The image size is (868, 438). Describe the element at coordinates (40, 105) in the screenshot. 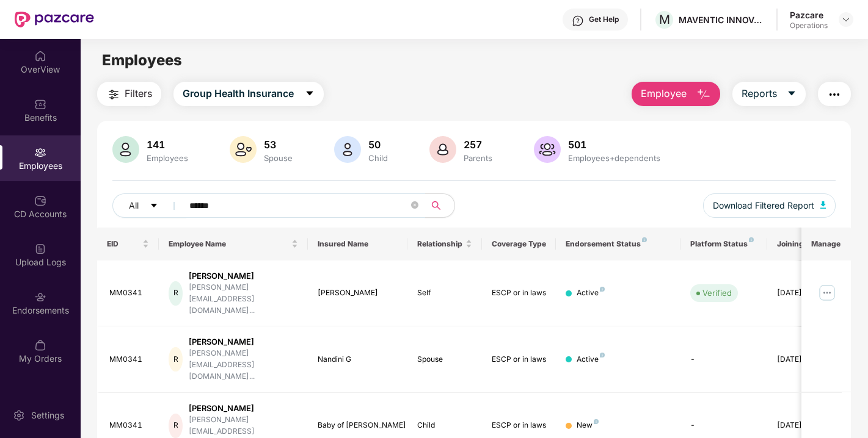

I see `img: svg+xml;base64,PHN2ZyBpZD0iQmVuZWZpdHMiIHhtbG5zPSJodHRwOi8vd3d3LnczLm9yZy8yMDAwL3N2ZyIgd2lkdGg9Ij...` at that location.